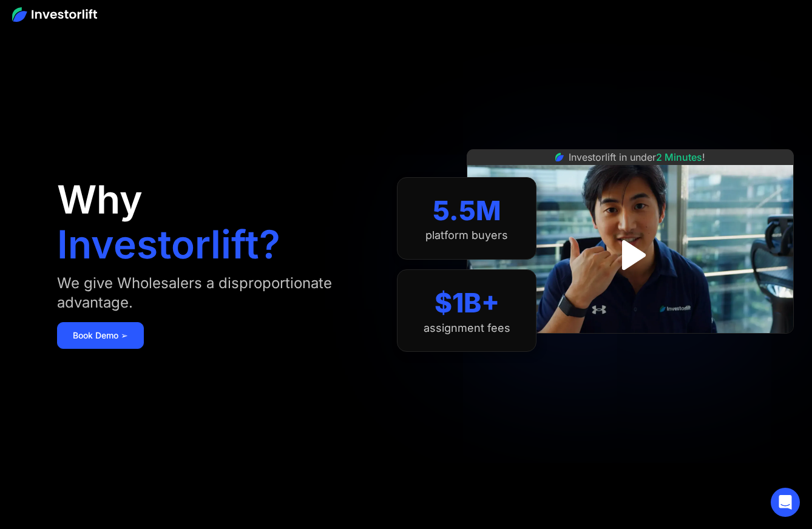 The image size is (812, 529). I want to click on div: platform buyers, so click(466, 235).